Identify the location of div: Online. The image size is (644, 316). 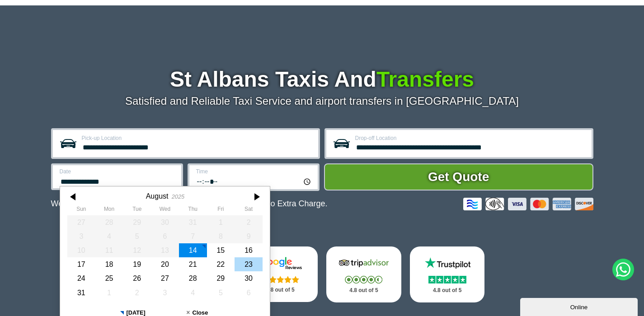
(59, 11).